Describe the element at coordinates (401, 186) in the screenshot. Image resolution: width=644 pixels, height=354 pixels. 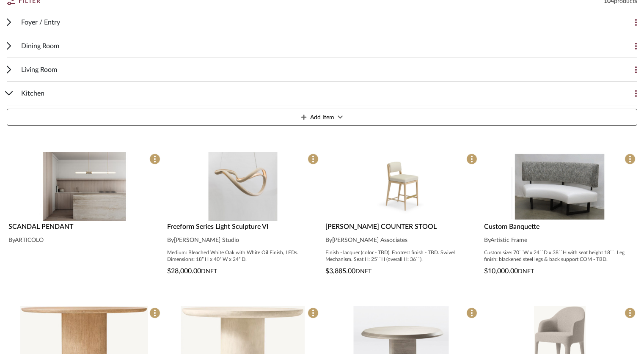
I see `img: LUCA CUCINA COUNTER STOOL` at that location.